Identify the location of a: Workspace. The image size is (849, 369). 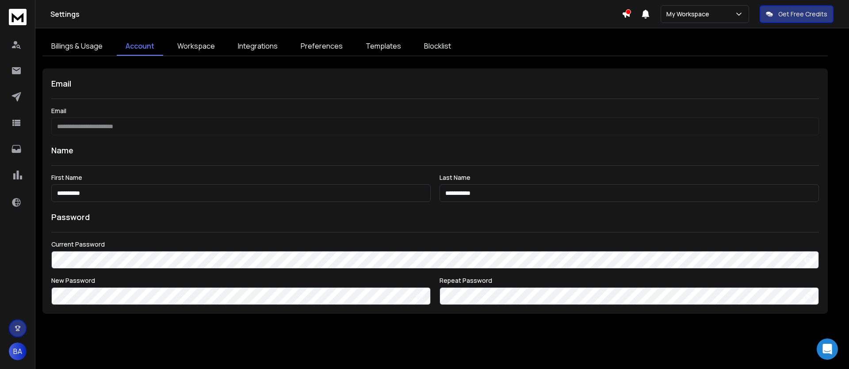
(196, 46).